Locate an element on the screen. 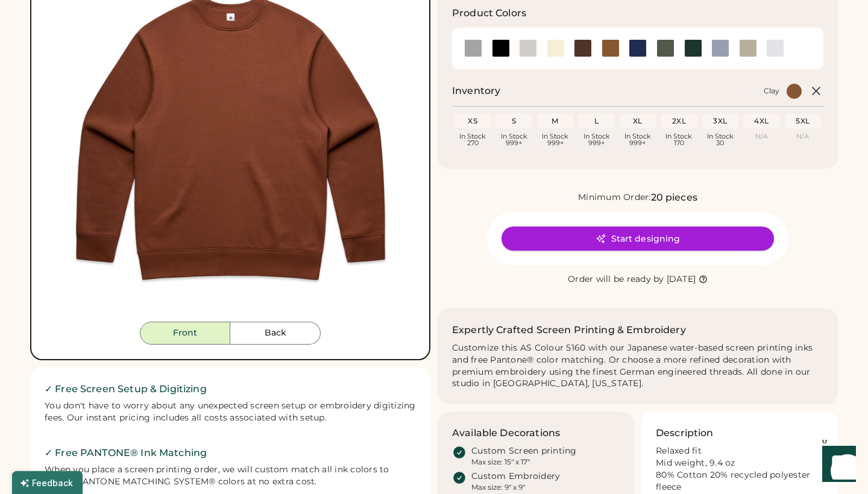  div: L is located at coordinates (596, 121).